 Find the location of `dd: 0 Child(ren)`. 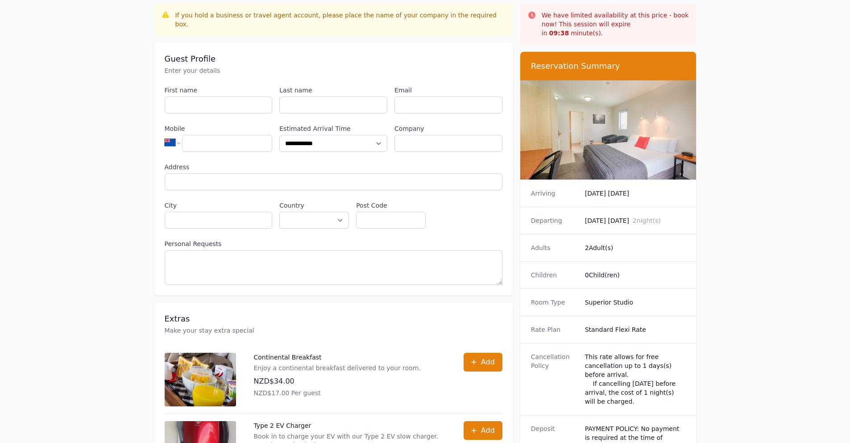

dd: 0 Child(ren) is located at coordinates (635, 275).